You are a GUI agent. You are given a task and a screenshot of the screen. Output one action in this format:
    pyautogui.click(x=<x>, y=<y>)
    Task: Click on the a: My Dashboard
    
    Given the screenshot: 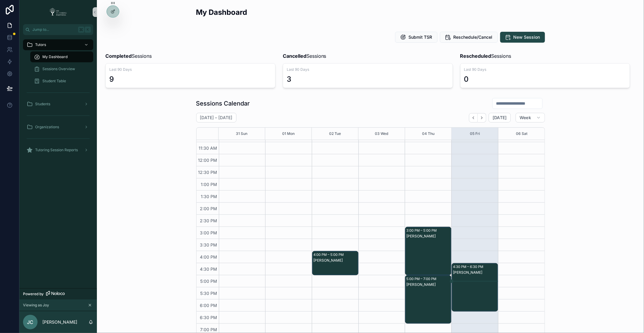 What is the action you would take?
    pyautogui.click(x=62, y=57)
    